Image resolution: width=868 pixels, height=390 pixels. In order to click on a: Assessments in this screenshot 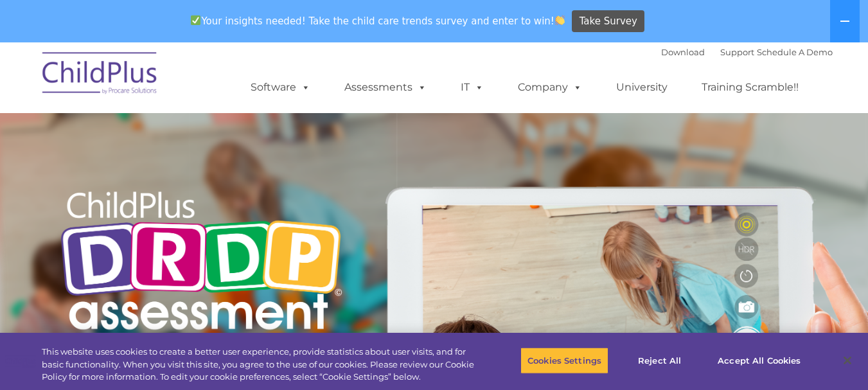, I will do `click(385, 88)`.